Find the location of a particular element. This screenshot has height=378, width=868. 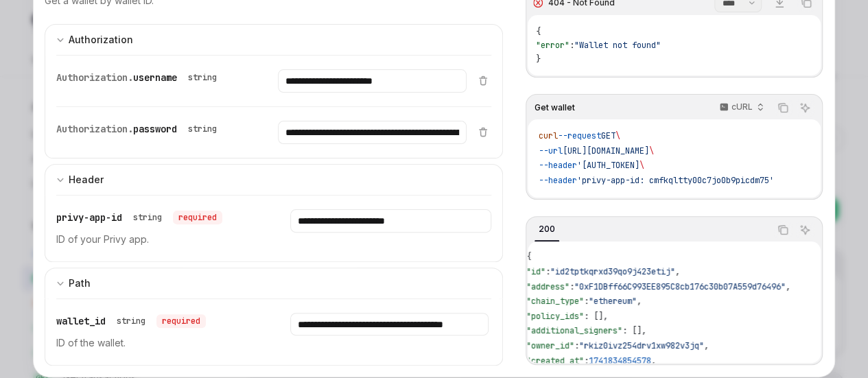

span: "owner_id" is located at coordinates (550, 346).